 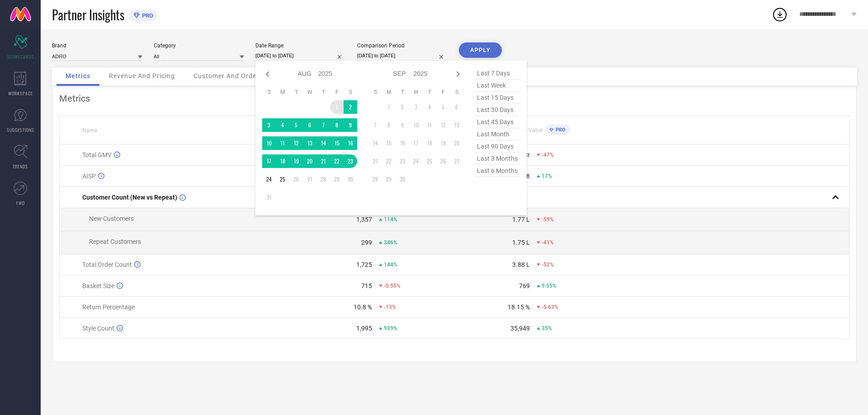 What do you see at coordinates (296, 161) in the screenshot?
I see `td: Tue Aug 19 2025` at bounding box center [296, 161].